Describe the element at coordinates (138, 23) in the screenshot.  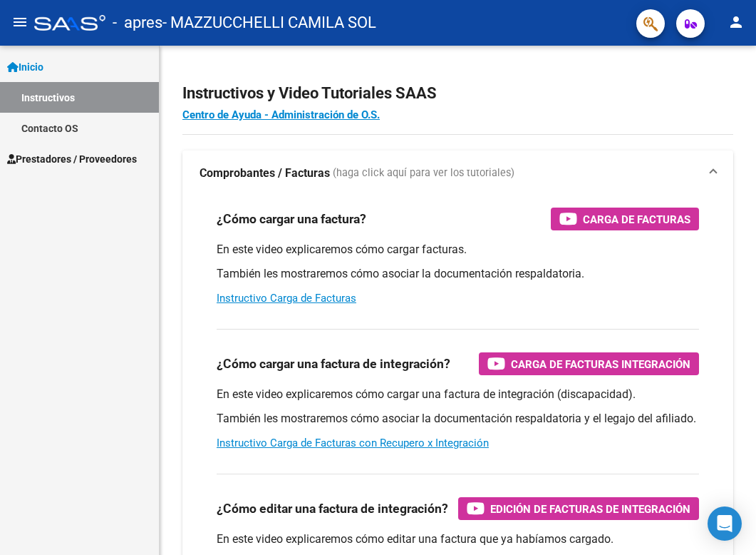
I see `span: - apres` at that location.